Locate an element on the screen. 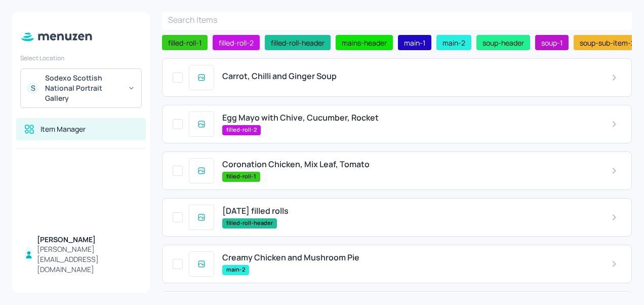  div: Select Location is located at coordinates (81, 58).